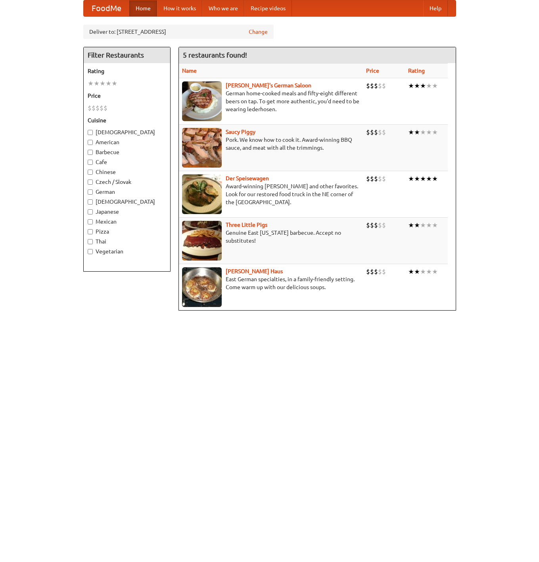  I want to click on b: Saucy Piggy, so click(241, 132).